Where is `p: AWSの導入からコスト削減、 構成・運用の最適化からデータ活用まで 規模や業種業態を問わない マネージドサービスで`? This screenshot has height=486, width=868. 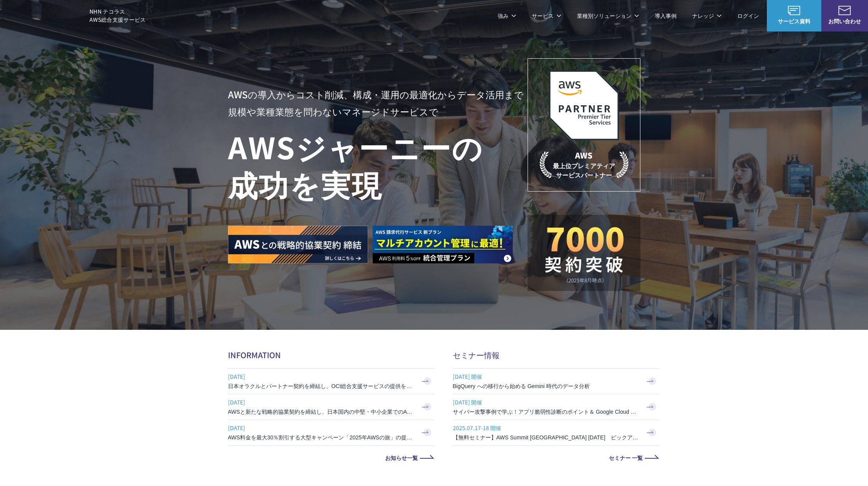
p: AWSの導入からコスト削減、 構成・運用の最適化からデータ活用まで 規模や業種業態を問わない マネージドサービスで is located at coordinates (378, 103).